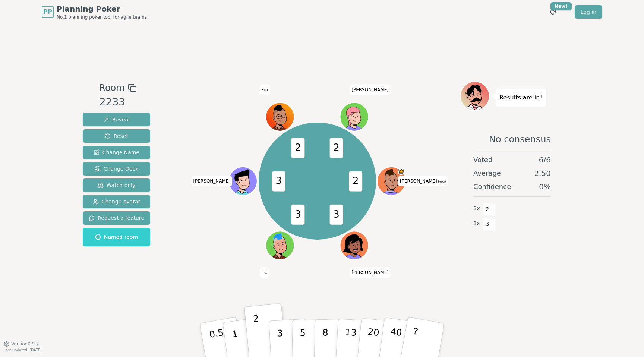 The width and height of the screenshot is (644, 357). I want to click on span: Reveal, so click(116, 120).